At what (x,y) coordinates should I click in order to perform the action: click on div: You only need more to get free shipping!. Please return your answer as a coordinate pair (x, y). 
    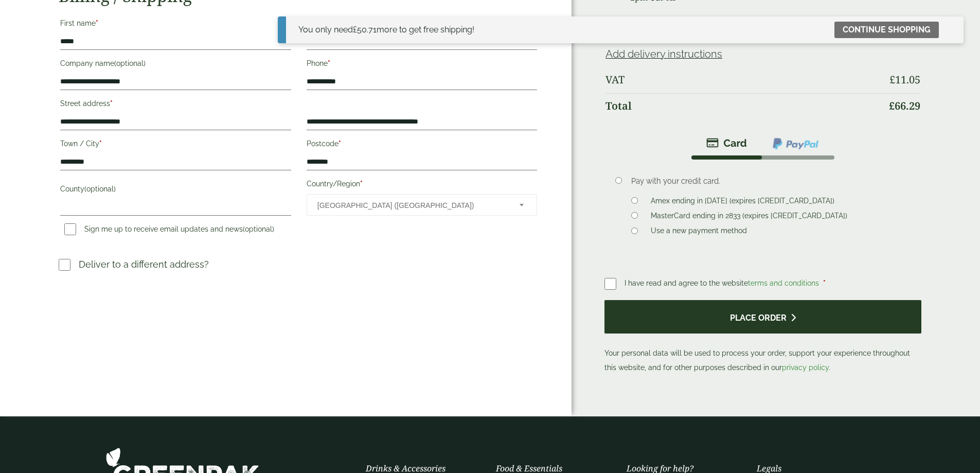
    Looking at the image, I should click on (387, 30).